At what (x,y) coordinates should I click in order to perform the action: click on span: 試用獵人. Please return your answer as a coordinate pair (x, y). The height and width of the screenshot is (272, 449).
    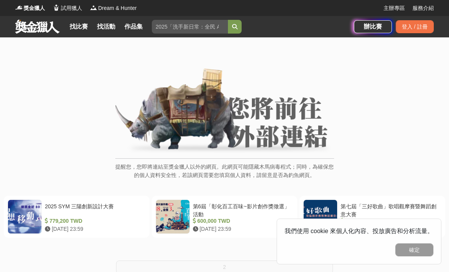
    Looking at the image, I should click on (72, 8).